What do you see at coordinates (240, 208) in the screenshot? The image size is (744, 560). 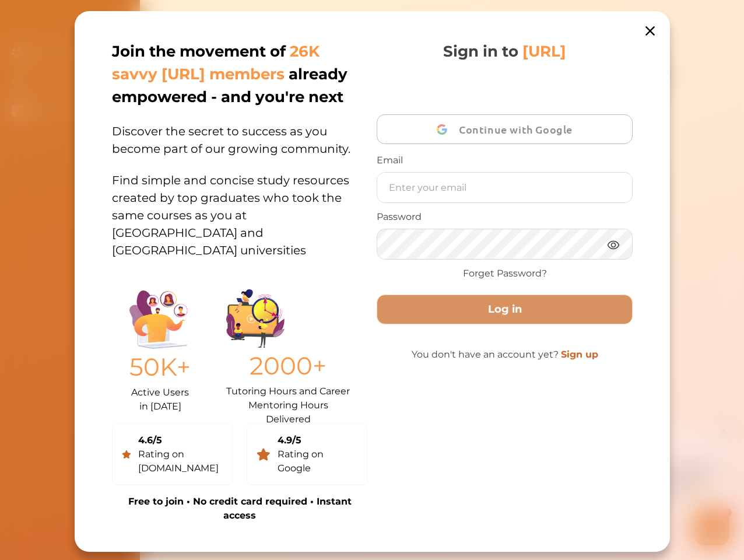 I see `p: Find simple and concise study resources created by top graduates who took the same courses as you...` at bounding box center [240, 208].